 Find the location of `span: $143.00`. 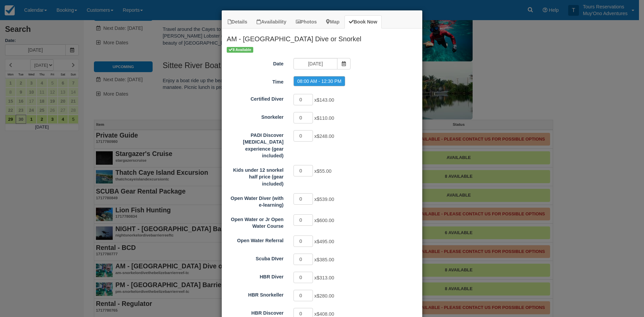

span: $143.00 is located at coordinates (325, 100).